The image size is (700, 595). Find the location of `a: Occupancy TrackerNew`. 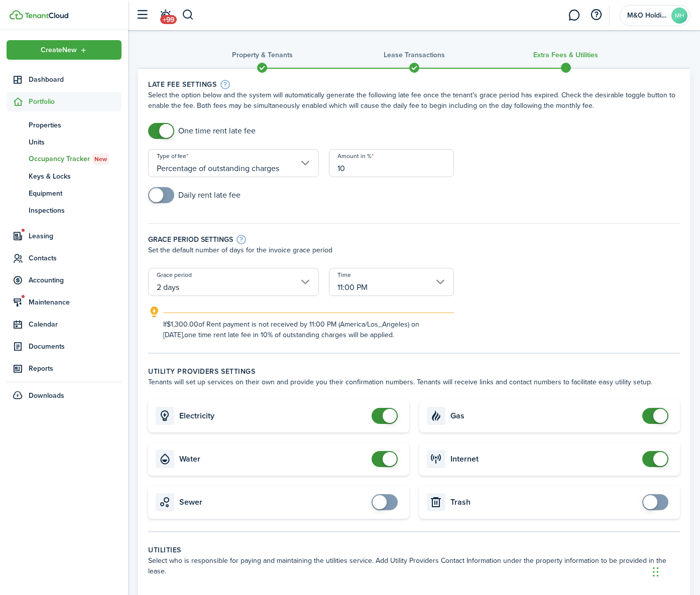

a: Occupancy TrackerNew is located at coordinates (64, 159).